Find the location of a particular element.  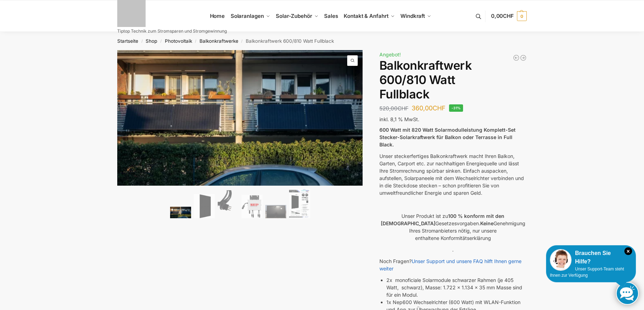

span: Windkraft is located at coordinates (413, 16).